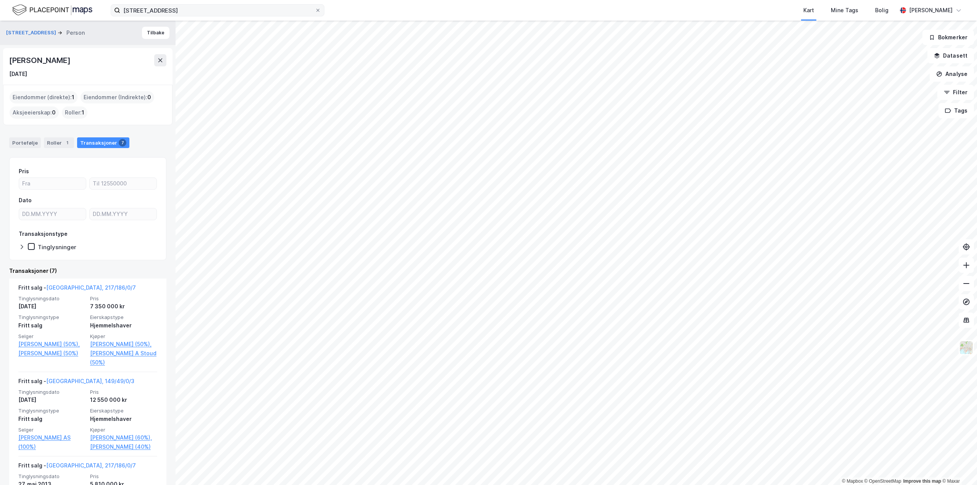  Describe the element at coordinates (25, 200) in the screenshot. I see `div: Dato` at that location.